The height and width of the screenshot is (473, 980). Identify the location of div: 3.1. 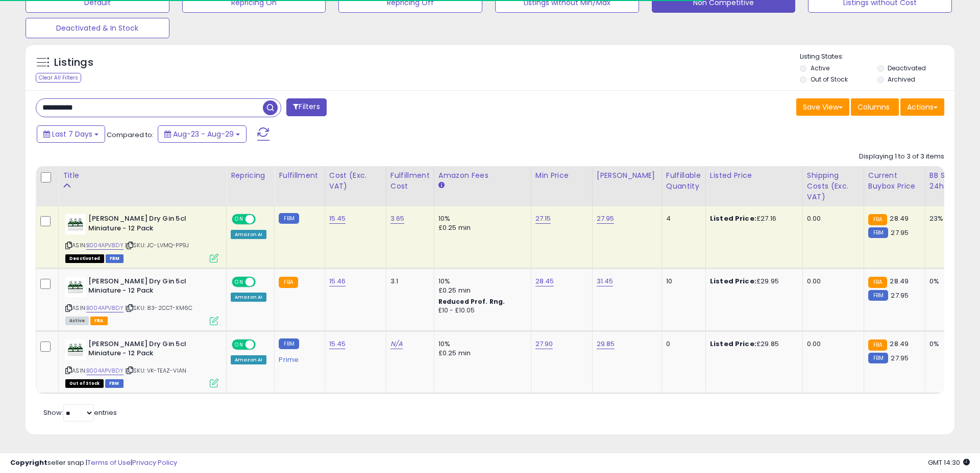
(409, 282).